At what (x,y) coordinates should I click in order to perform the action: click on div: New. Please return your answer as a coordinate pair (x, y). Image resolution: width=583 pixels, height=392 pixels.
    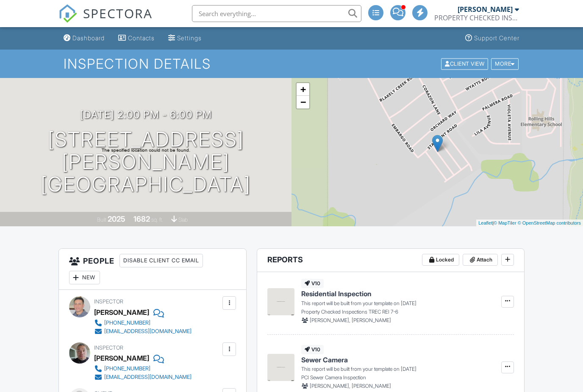
    Looking at the image, I should click on (85, 278).